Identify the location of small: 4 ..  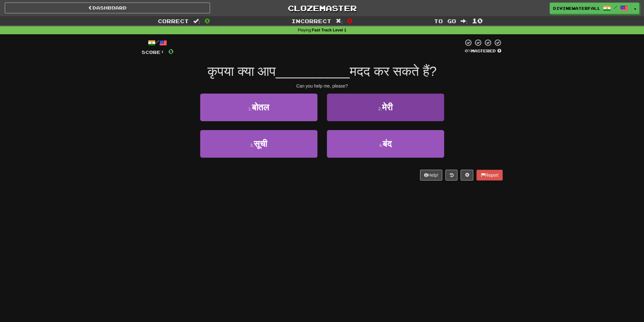
(381, 145).